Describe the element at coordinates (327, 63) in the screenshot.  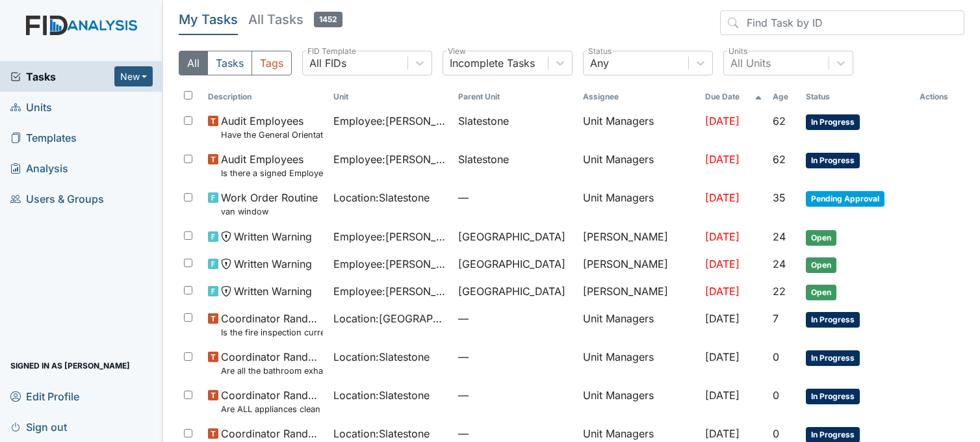
I see `div: All FIDs` at that location.